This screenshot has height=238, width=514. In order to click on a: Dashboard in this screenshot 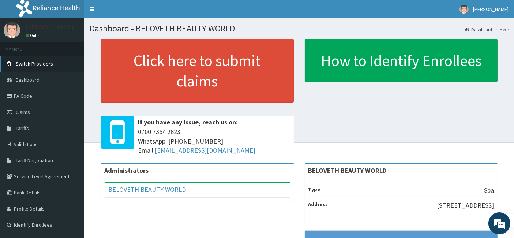, I will do `click(479, 29)`.